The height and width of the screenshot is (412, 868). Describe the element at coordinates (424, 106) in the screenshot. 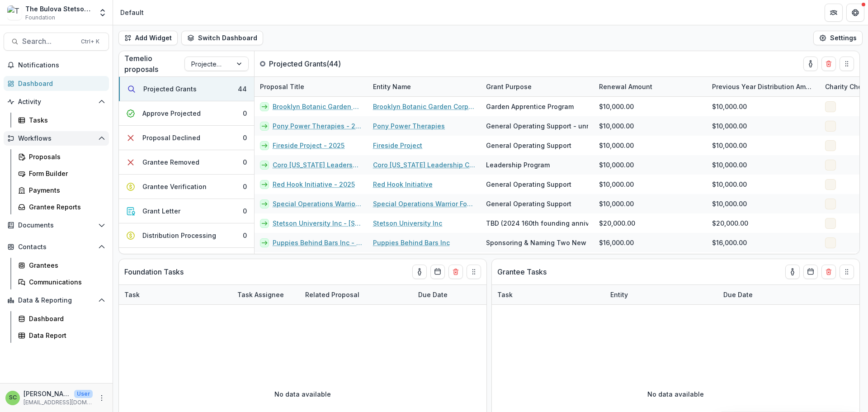

I see `a: Brooklyn Botanic Garden Corporation` at that location.